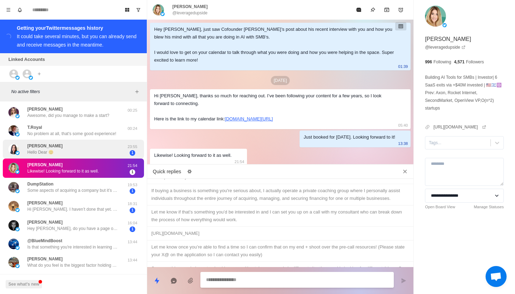  I want to click on button: Pin, so click(373, 10).